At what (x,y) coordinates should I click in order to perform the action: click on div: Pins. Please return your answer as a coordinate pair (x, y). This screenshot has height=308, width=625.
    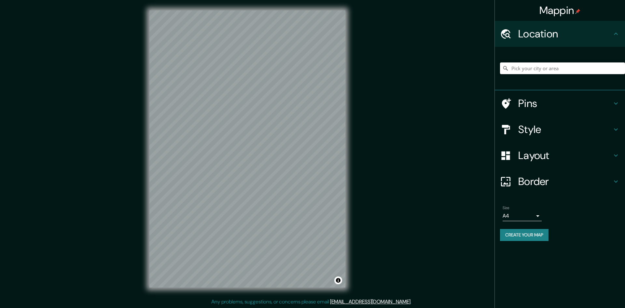
    Looking at the image, I should click on (560, 103).